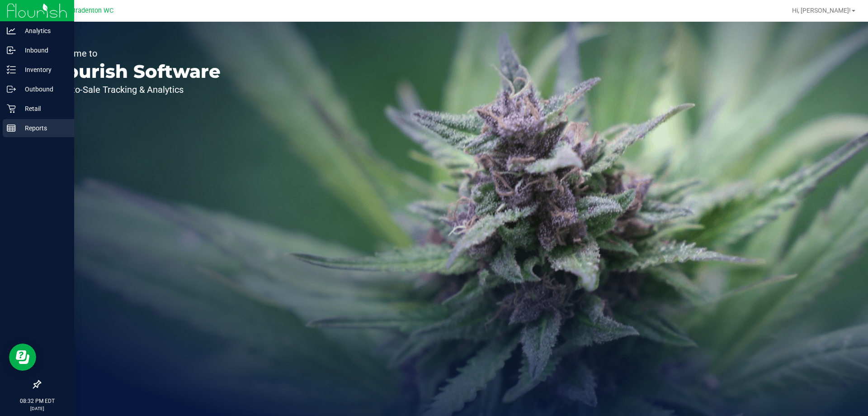 This screenshot has width=868, height=416. Describe the element at coordinates (11, 30) in the screenshot. I see `inline-svg: Analytics` at that location.